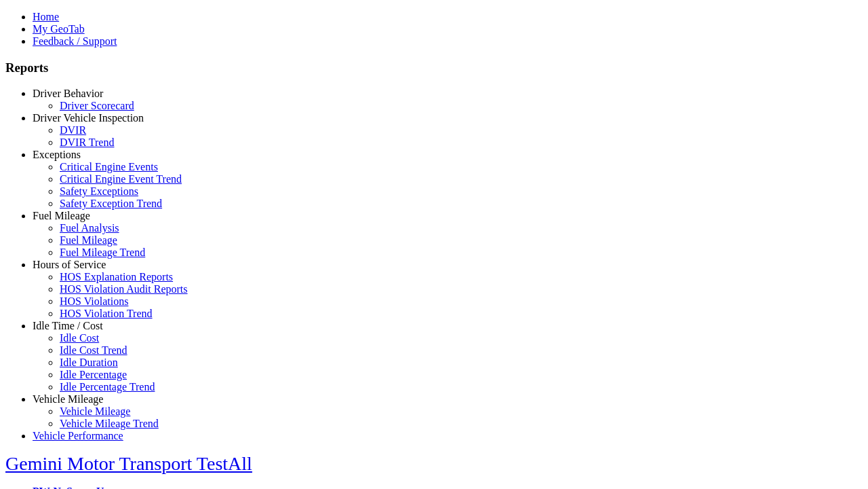 The height and width of the screenshot is (489, 868). I want to click on h3: Reports, so click(434, 68).